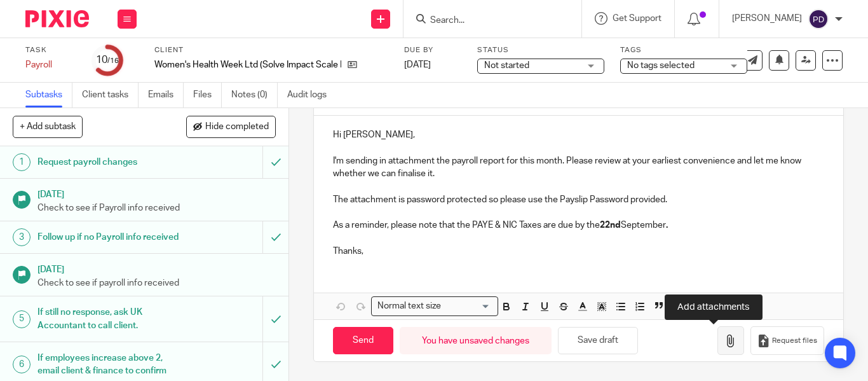 The image size is (868, 381). Describe the element at coordinates (51, 50) in the screenshot. I see `label: Task` at that location.